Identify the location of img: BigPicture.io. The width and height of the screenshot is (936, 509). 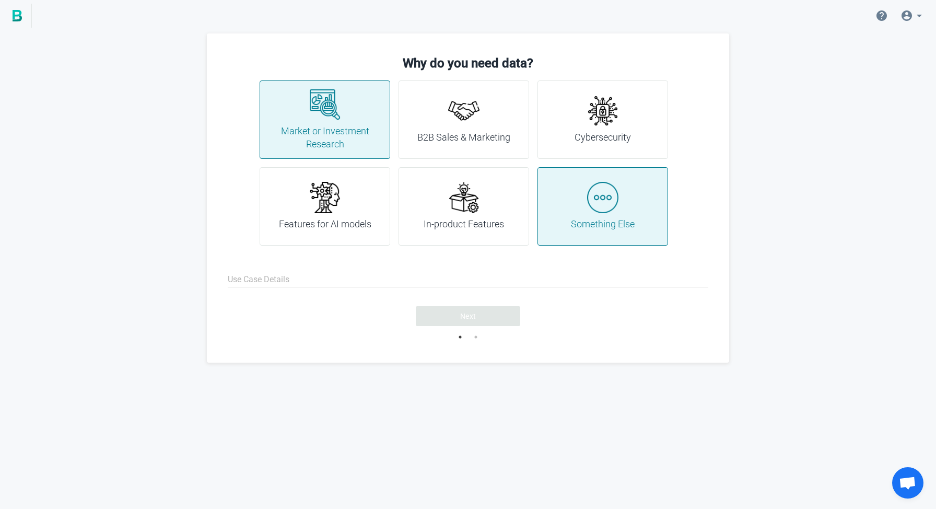
(17, 16).